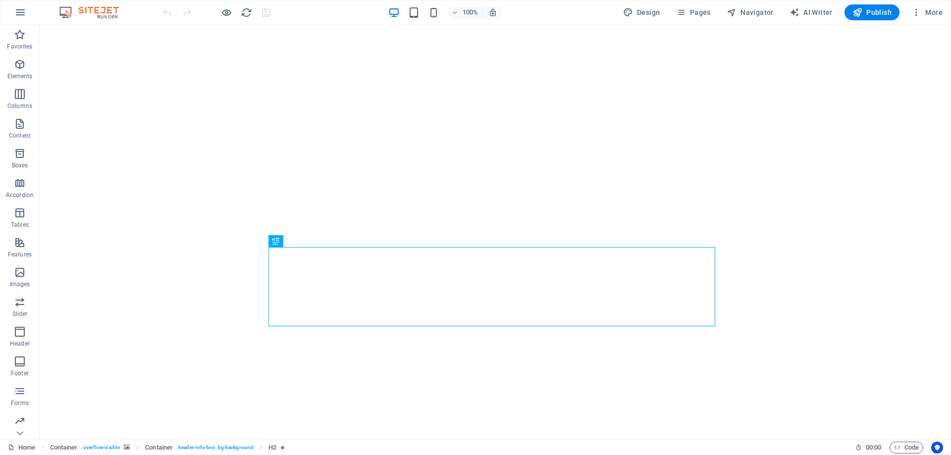 The width and height of the screenshot is (951, 455). What do you see at coordinates (20, 136) in the screenshot?
I see `p: Content` at bounding box center [20, 136].